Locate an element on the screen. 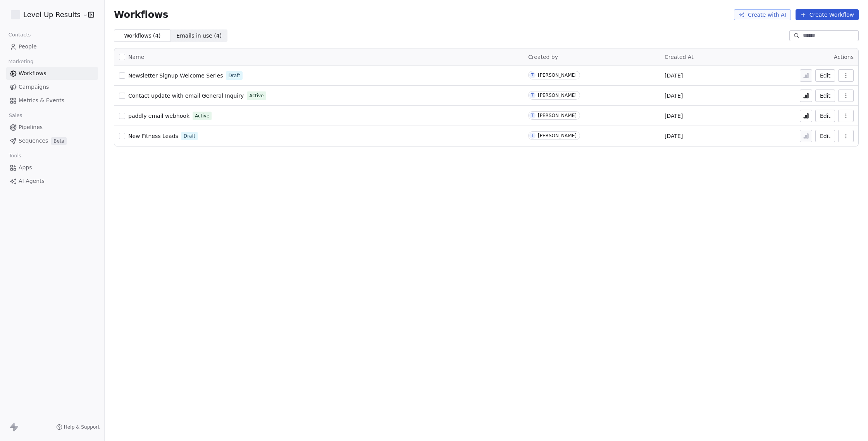  span: Sales is located at coordinates (15, 116).